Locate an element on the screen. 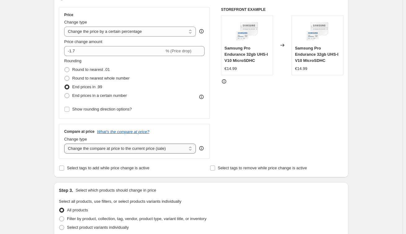 This screenshot has height=234, width=406. span: Select tags to add while price change is active is located at coordinates (108, 168).